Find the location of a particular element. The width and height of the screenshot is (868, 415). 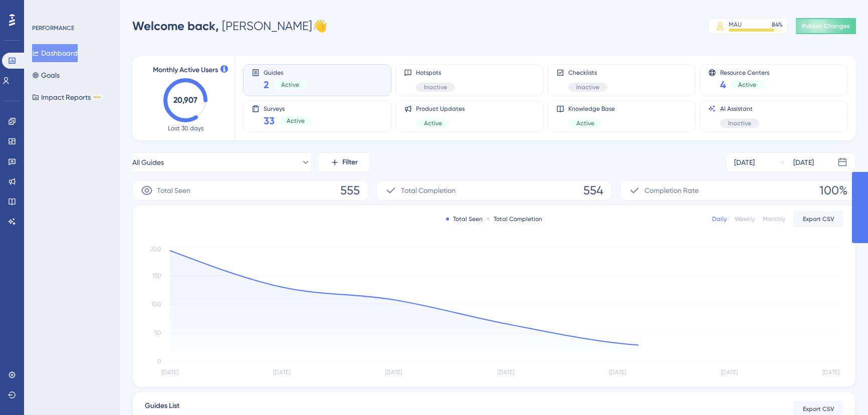

span: All Guides is located at coordinates (148, 162).